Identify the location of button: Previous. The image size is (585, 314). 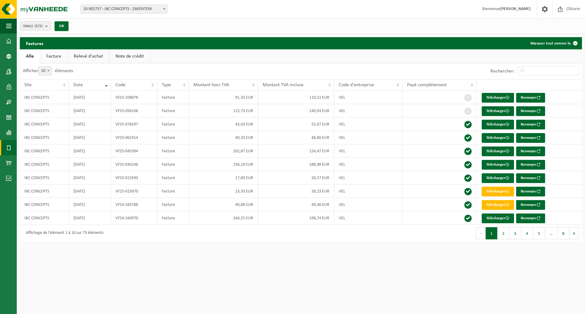
(480, 233).